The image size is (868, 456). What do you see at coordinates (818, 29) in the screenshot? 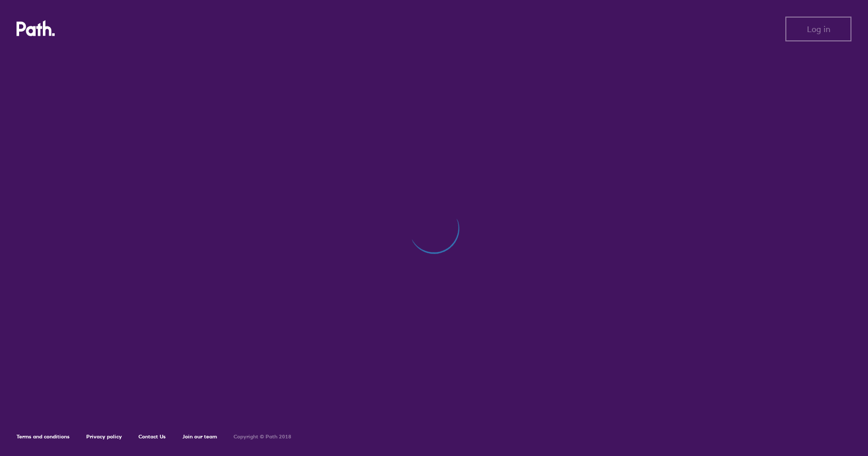
I see `button: Log in` at bounding box center [818, 29].